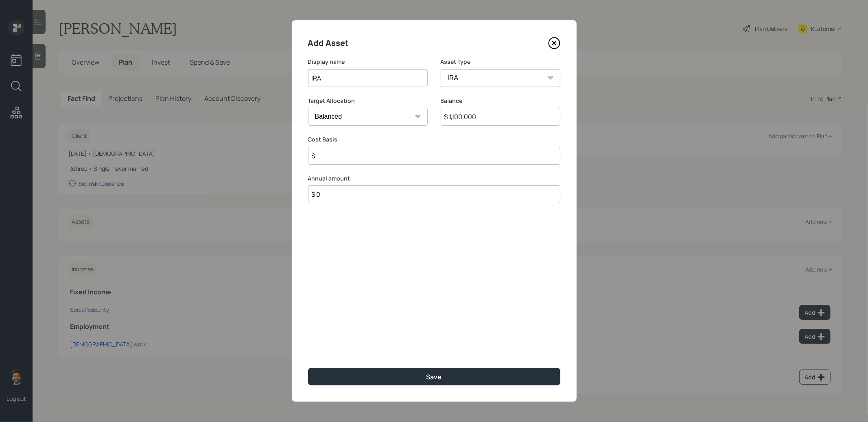  Describe the element at coordinates (500, 62) in the screenshot. I see `label: Asset Type` at that location.